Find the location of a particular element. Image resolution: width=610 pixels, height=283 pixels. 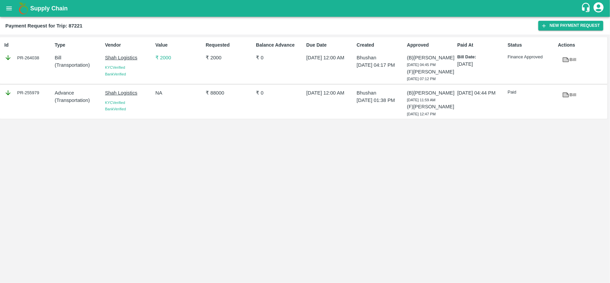

p: Paid is located at coordinates (532, 92).